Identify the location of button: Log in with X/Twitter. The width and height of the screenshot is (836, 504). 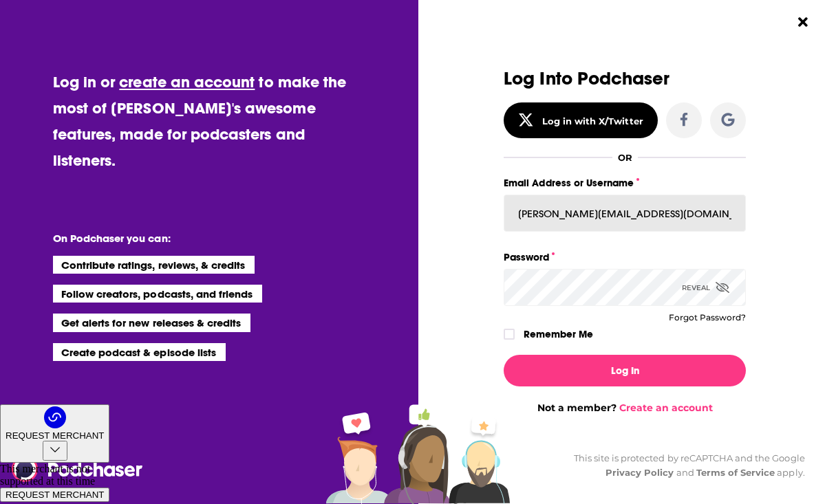
(581, 121).